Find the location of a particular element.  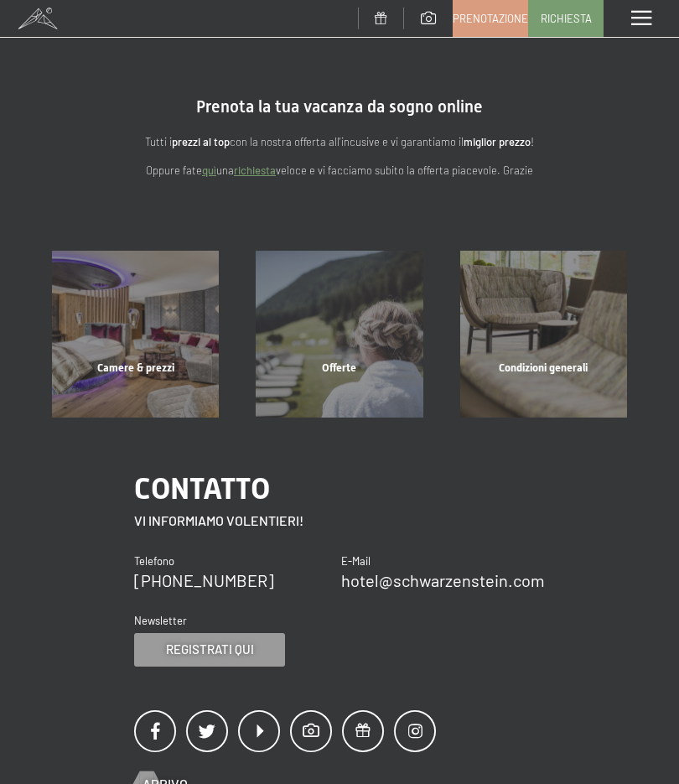

a: Vacanze in Trentino Alto Adige all'Hotel Schwarzenstein Condizioni generali is located at coordinates (544, 334).